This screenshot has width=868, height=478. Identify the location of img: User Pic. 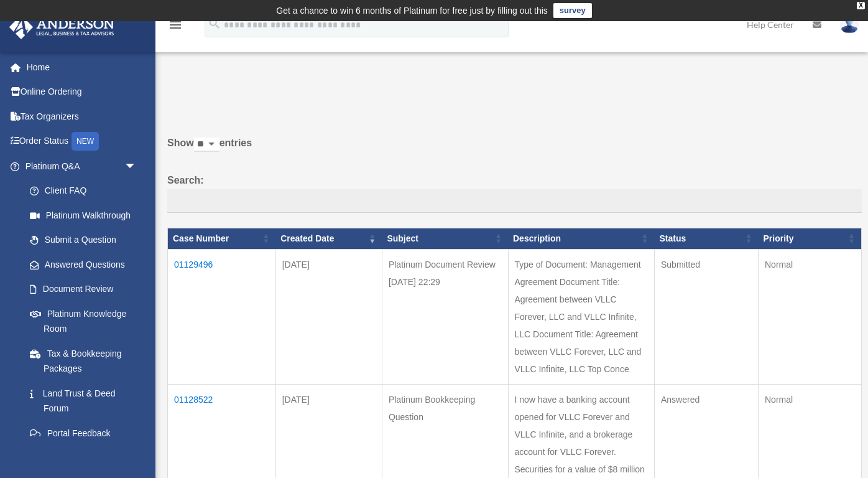
(849, 24).